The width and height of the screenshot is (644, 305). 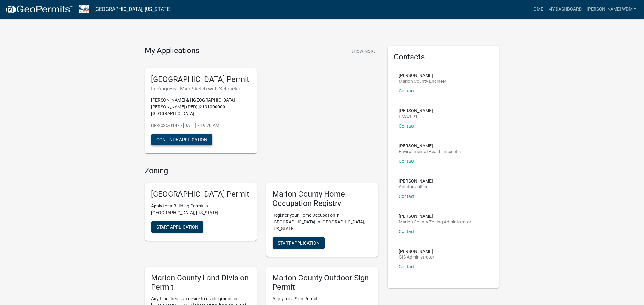 What do you see at coordinates (444, 57) in the screenshot?
I see `h5: Contacts` at bounding box center [444, 57].